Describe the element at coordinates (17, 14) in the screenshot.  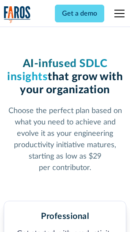
I see `img: Logo of the analytics and reporting company Faros.` at that location.